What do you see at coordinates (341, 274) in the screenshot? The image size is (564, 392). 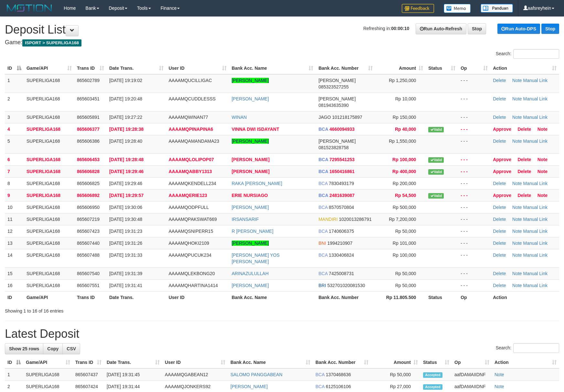 I see `span: Copy 7425008731 to clipboard` at bounding box center [341, 274].